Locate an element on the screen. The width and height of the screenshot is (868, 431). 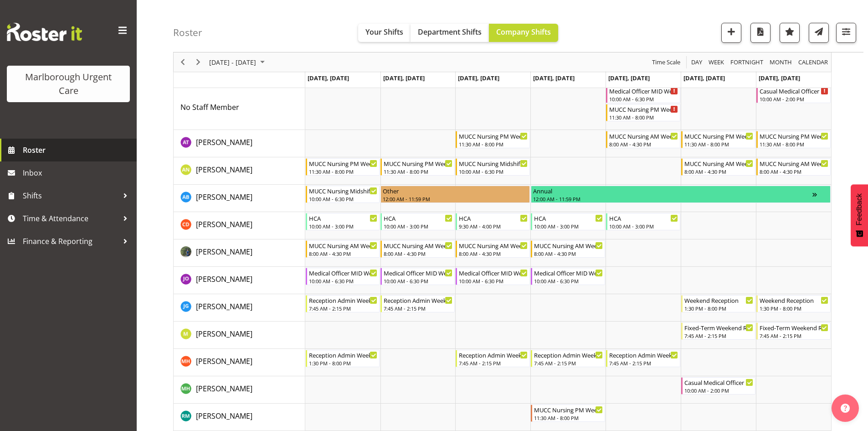
div: MUCC Nursing Midshift is located at coordinates (493, 163).